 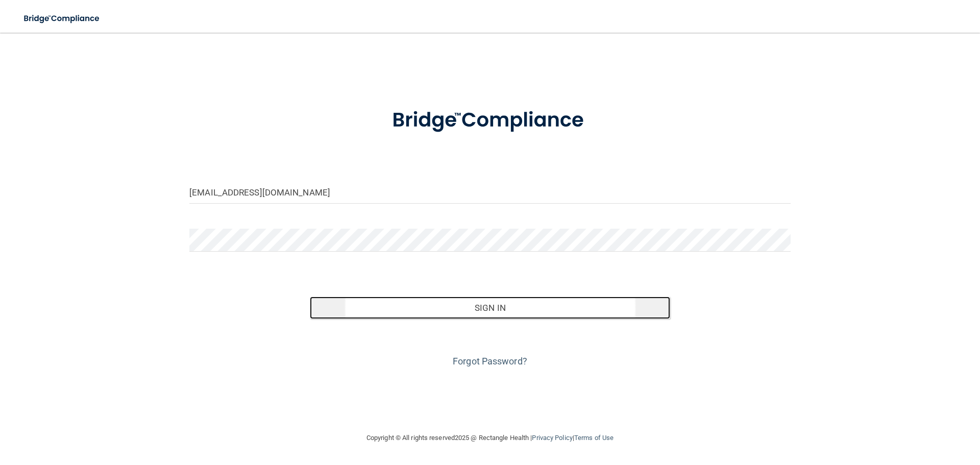 What do you see at coordinates (490, 438) in the screenshot?
I see `div: Copyright © All rights reserved 2025 @ Rectangle Health | |` at bounding box center [490, 438].